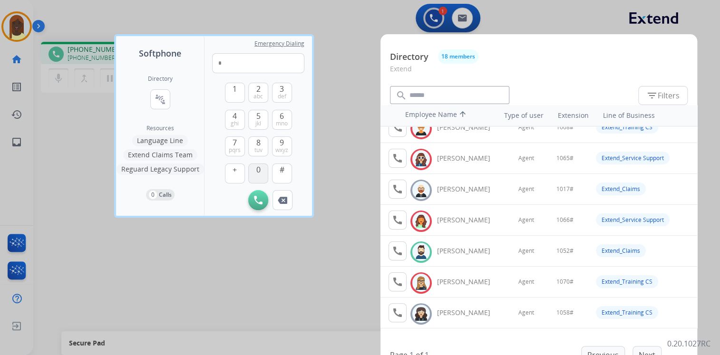 The height and width of the screenshot is (355, 720). I want to click on span: 9, so click(281, 143).